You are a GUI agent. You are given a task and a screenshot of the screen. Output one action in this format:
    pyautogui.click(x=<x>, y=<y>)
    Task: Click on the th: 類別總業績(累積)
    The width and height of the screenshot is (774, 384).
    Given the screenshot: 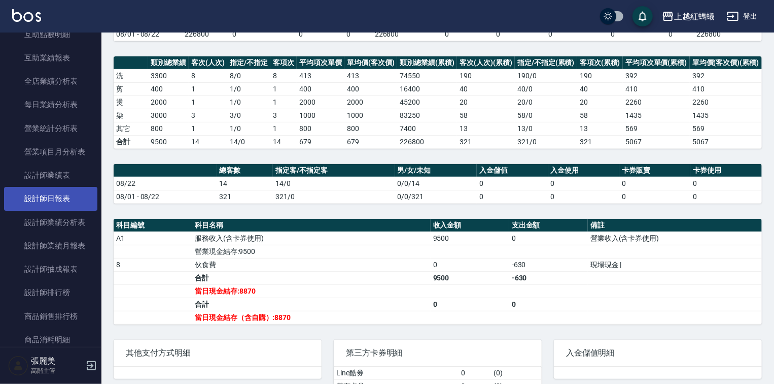 What is the action you would take?
    pyautogui.click(x=427, y=63)
    